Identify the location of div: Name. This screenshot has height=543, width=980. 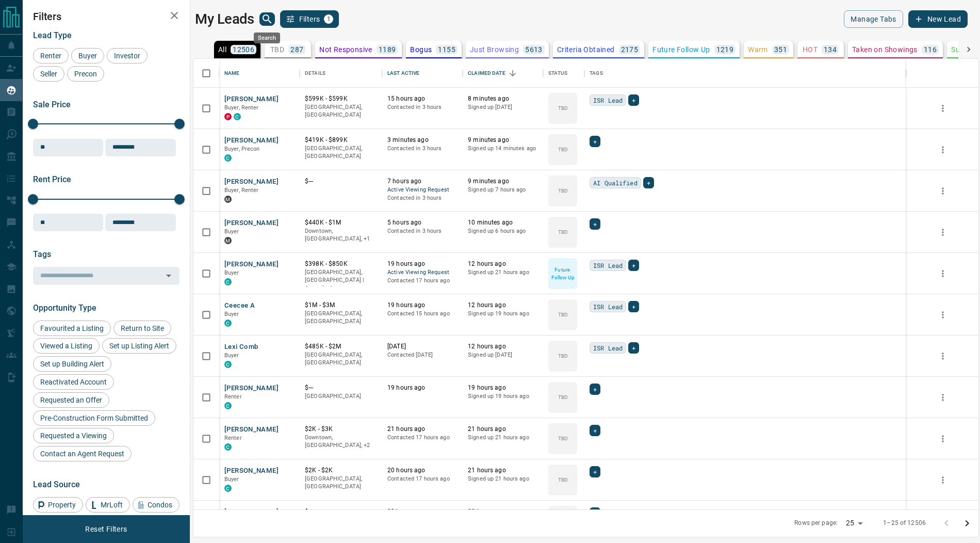
(232, 73).